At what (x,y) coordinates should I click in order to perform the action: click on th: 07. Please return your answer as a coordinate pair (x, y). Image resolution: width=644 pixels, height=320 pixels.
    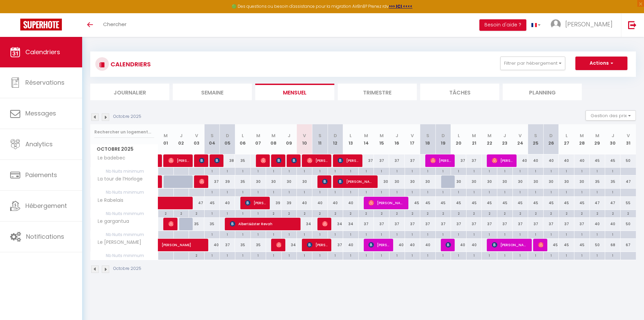
    Looking at the image, I should click on (258, 139).